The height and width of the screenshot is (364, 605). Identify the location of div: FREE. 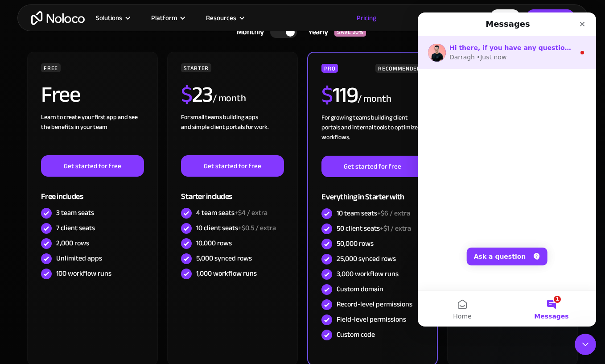
(51, 68).